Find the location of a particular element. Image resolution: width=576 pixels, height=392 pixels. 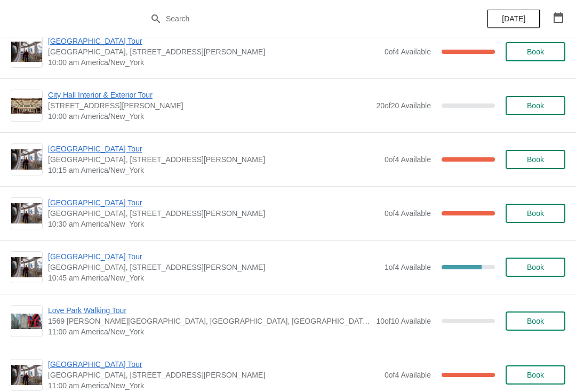

span: 10:15 am America/New_York is located at coordinates (213, 170).